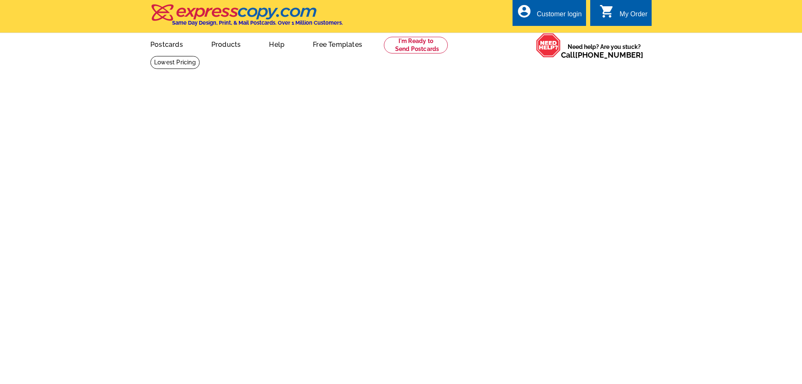  Describe the element at coordinates (602, 55) in the screenshot. I see `span: Call` at that location.